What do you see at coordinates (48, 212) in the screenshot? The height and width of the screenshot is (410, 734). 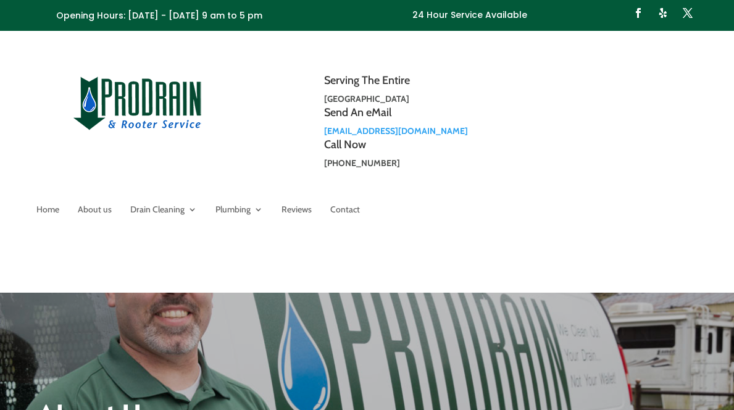 I see `a: Home` at bounding box center [48, 212].